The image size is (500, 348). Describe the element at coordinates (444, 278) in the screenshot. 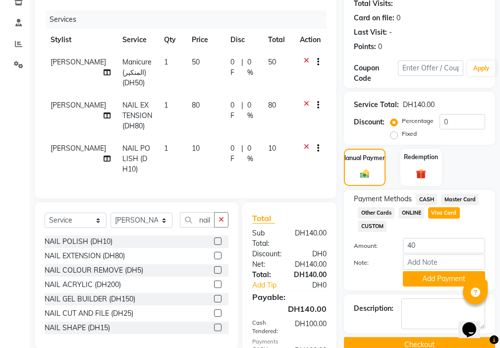

I see `button: Add Payment` at that location.